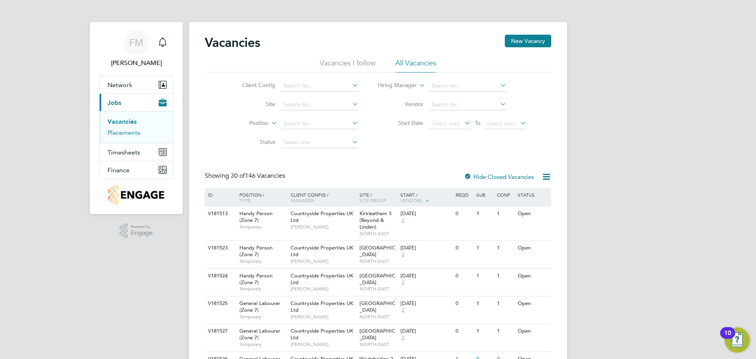 This screenshot has height=359, width=756. I want to click on span: 146 Vacancies, so click(258, 176).